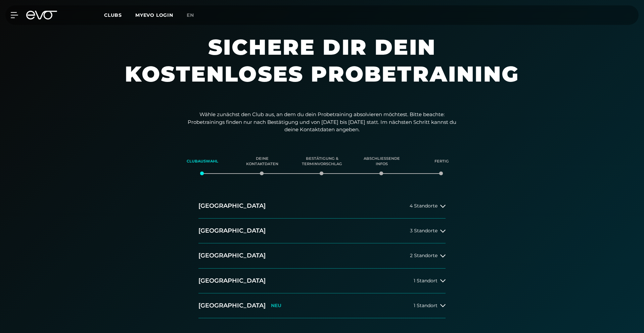 The image size is (644, 333). Describe the element at coordinates (322, 162) in the screenshot. I see `div: Bestätigung & Terminvorschlag` at that location.